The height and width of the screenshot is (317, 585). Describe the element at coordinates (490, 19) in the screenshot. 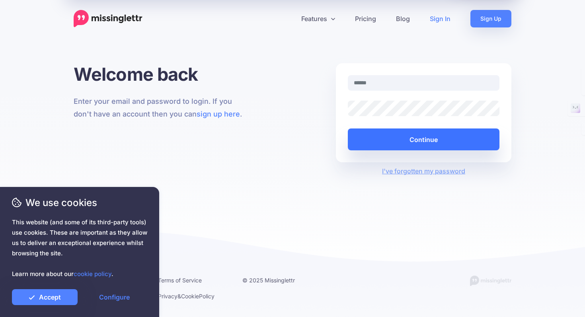

I see `a: Sign Up` at that location.